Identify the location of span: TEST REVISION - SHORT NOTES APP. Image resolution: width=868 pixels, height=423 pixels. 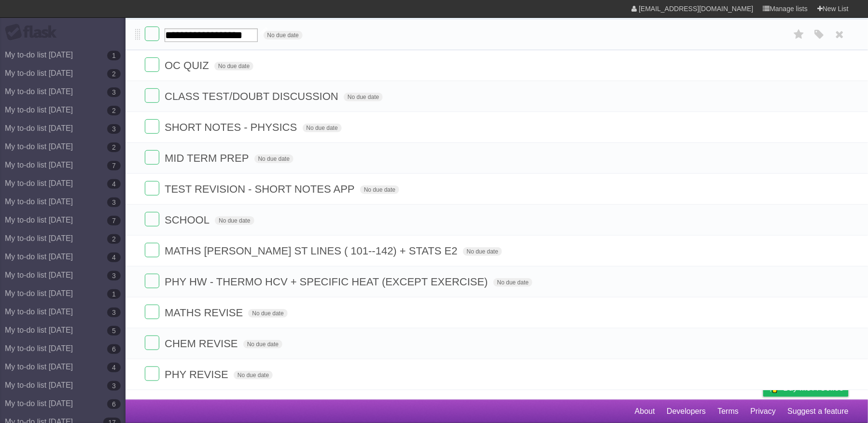
(260, 189).